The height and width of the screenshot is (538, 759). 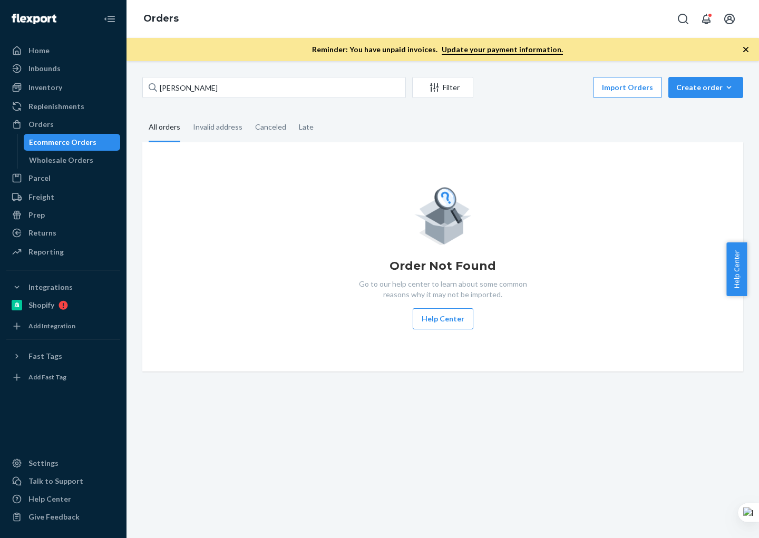 What do you see at coordinates (683, 19) in the screenshot?
I see `button: Open Search Box` at bounding box center [683, 19].